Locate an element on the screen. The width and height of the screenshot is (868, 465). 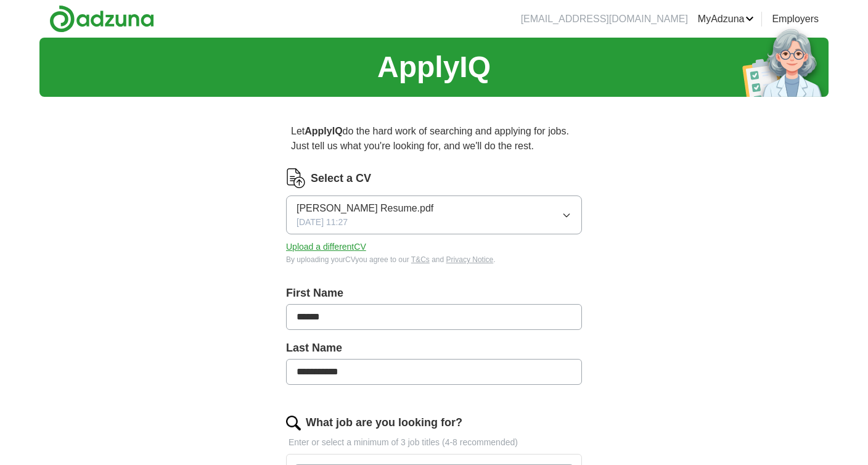
img: Adzuna logo is located at coordinates (102, 19).